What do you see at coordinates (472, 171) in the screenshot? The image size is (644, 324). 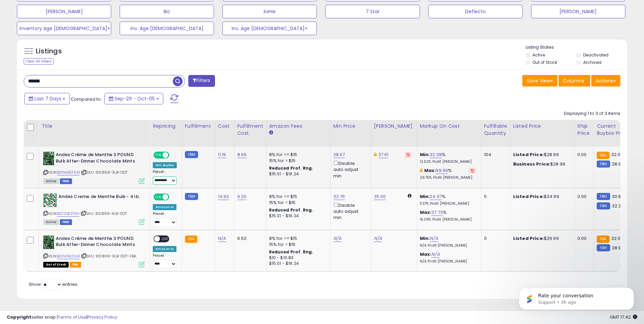 I see `i: Revert to store-level Max Markup` at bounding box center [472, 171].